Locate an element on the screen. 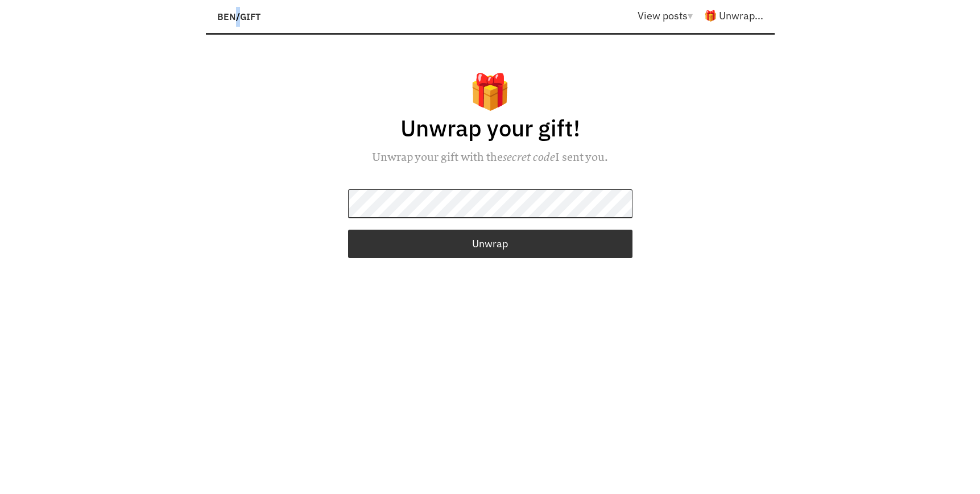 The width and height of the screenshot is (980, 494). span: BEN is located at coordinates (226, 16).